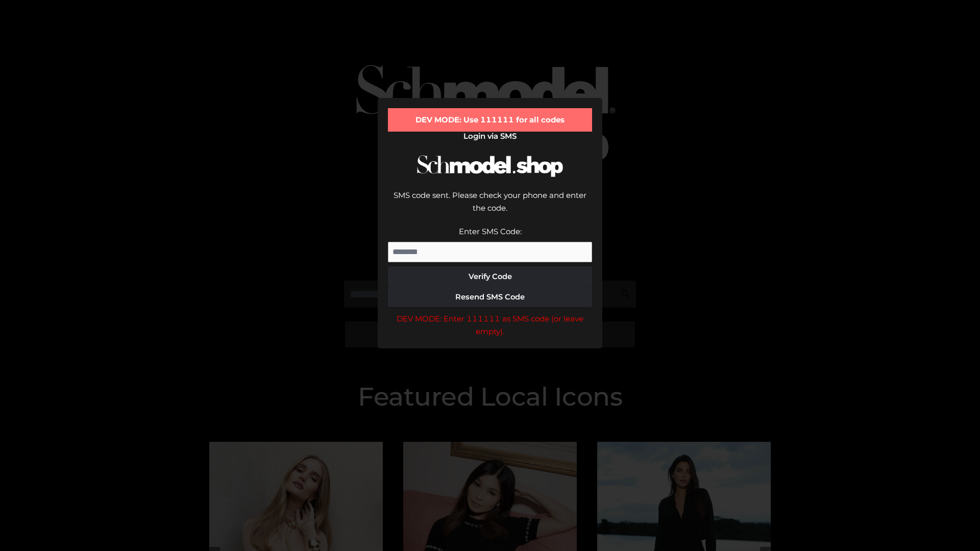  What do you see at coordinates (490, 325) in the screenshot?
I see `div: DEV MODE: Enter 111111 as SMS code (or leave empty).` at bounding box center [490, 325].